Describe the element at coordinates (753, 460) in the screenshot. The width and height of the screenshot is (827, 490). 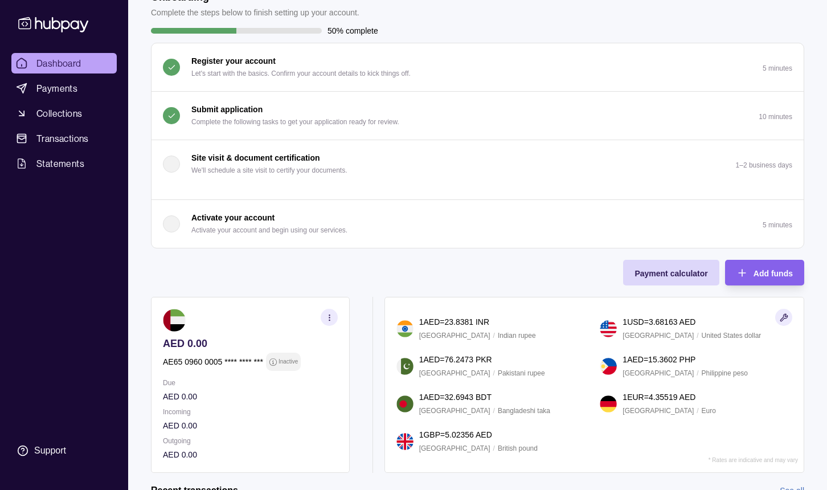
I see `p: * Rates are indicative and may vary` at that location.